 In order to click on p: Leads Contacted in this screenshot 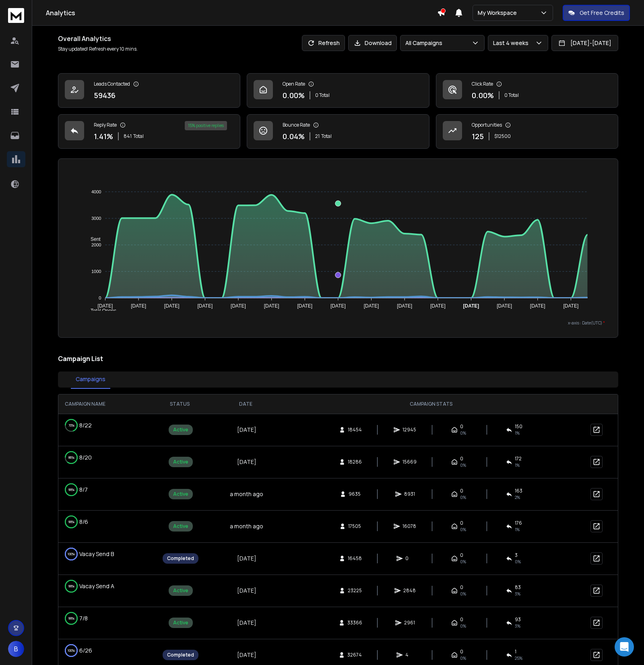, I will do `click(112, 84)`.